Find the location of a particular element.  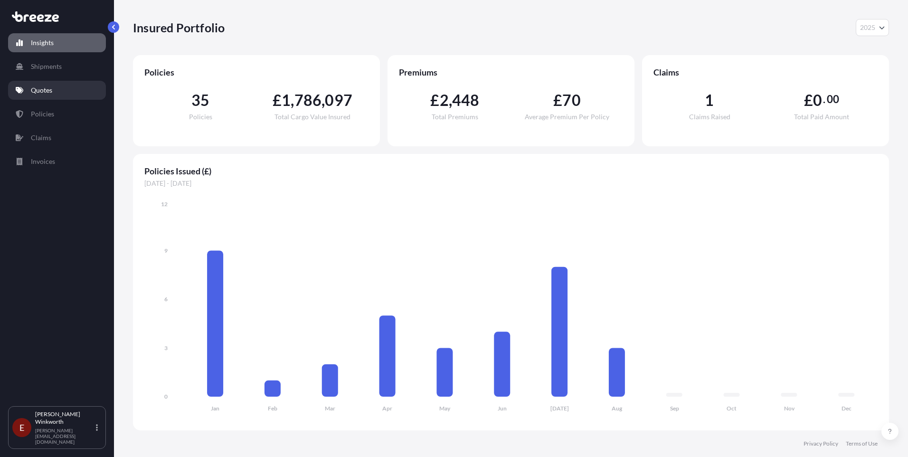

tspan: Apr is located at coordinates (387, 408).